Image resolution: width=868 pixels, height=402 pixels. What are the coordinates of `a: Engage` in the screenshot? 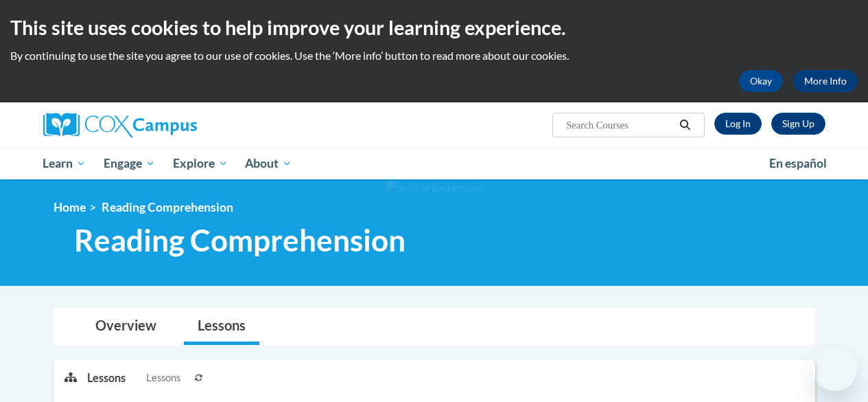 It's located at (129, 164).